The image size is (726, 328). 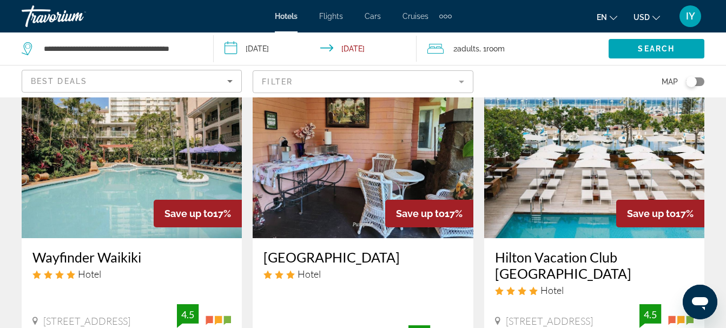 What do you see at coordinates (467, 49) in the screenshot?
I see `span: 2` at bounding box center [467, 49].